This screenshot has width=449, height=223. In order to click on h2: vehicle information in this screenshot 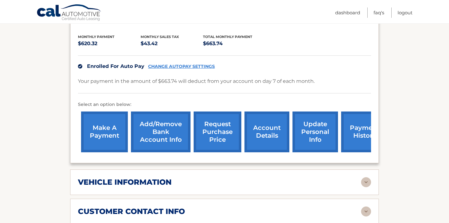, I will do `click(125, 182)`.